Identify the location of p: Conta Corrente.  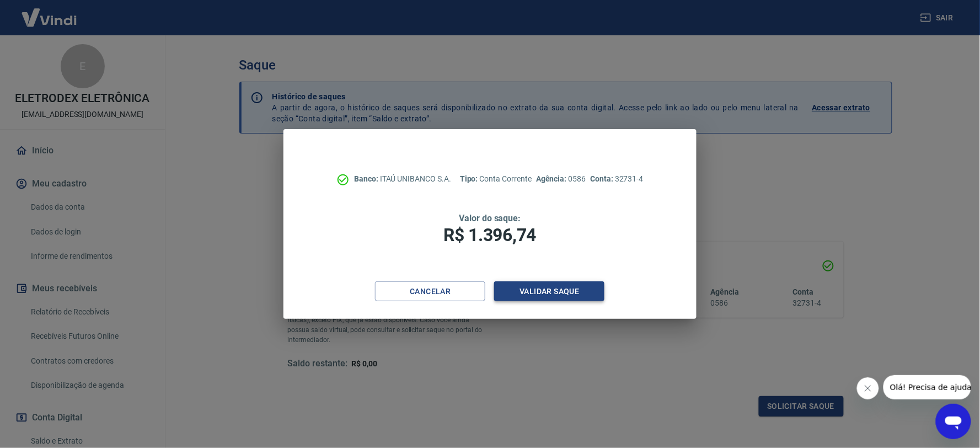
(496, 178).